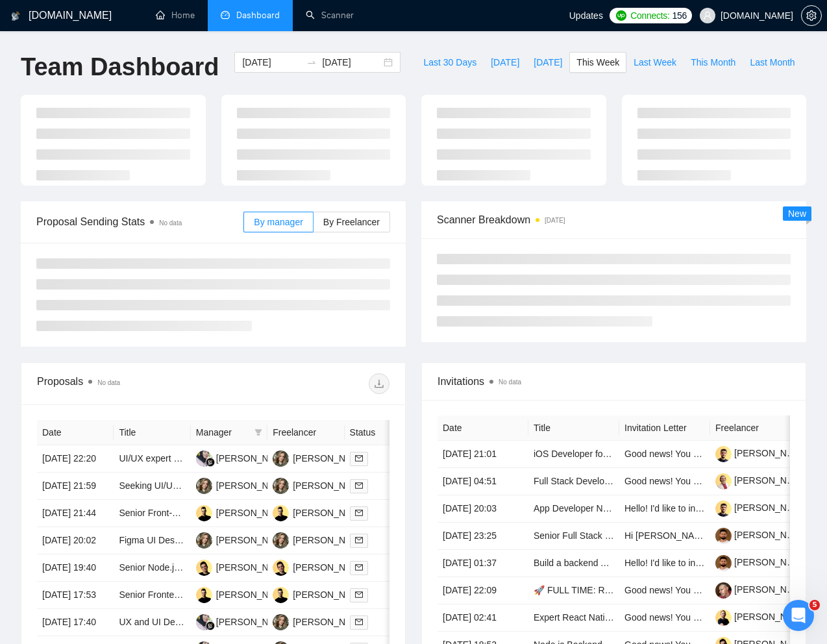 The height and width of the screenshot is (644, 827). What do you see at coordinates (312, 62) in the screenshot?
I see `span: to` at bounding box center [312, 62].